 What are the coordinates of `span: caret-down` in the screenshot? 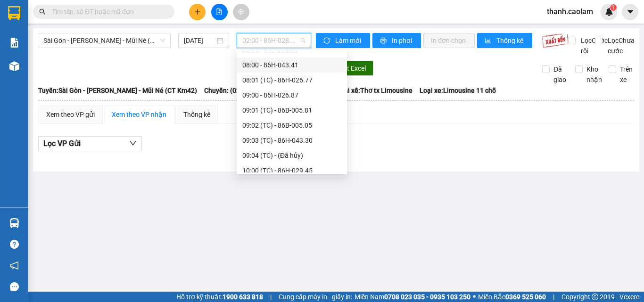 It's located at (630, 12).